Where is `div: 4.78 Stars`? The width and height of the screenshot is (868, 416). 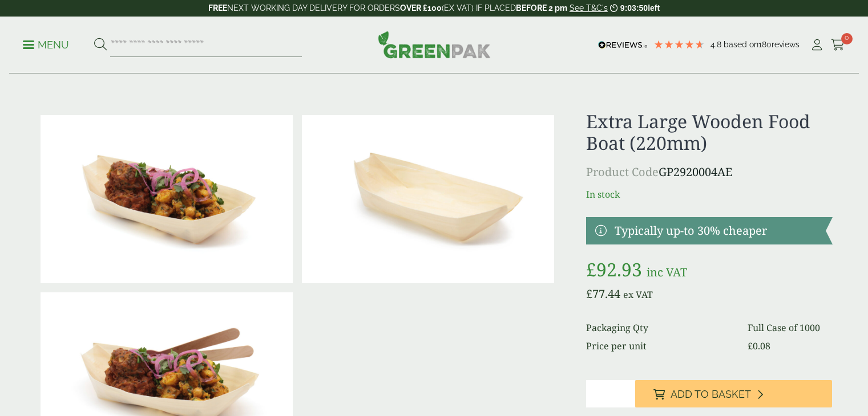 div: 4.78 Stars is located at coordinates (679, 45).